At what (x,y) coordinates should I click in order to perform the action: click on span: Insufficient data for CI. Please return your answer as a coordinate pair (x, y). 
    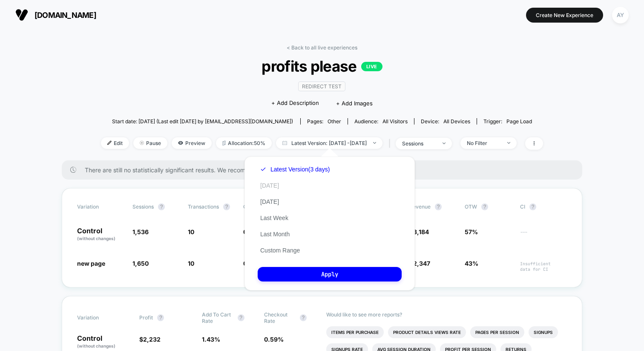
    Looking at the image, I should click on (544, 266).